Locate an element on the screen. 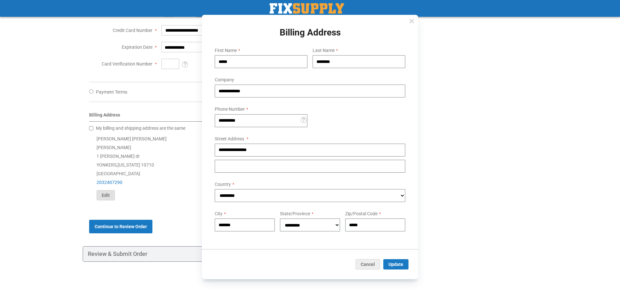  span: My billing and shipping address are the same is located at coordinates (141, 128).